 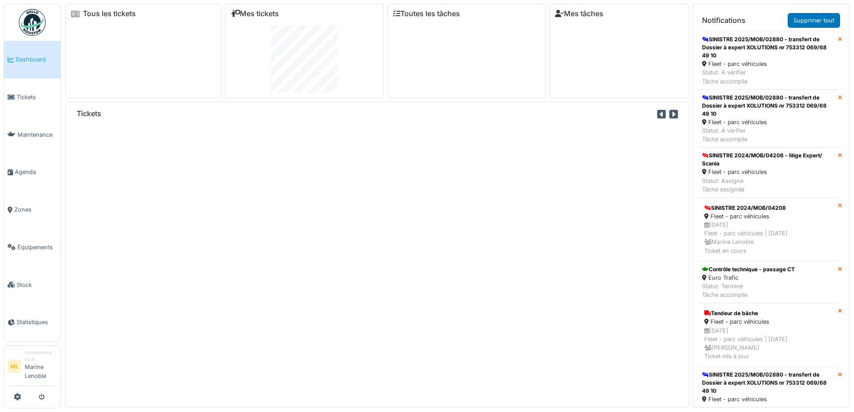 I want to click on div: Contrôle technique - passage CT, so click(x=748, y=269).